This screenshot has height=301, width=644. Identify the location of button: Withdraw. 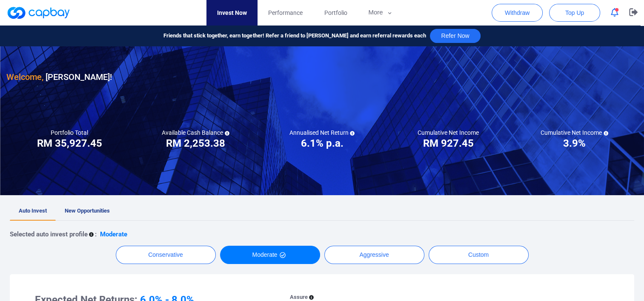
(518, 13).